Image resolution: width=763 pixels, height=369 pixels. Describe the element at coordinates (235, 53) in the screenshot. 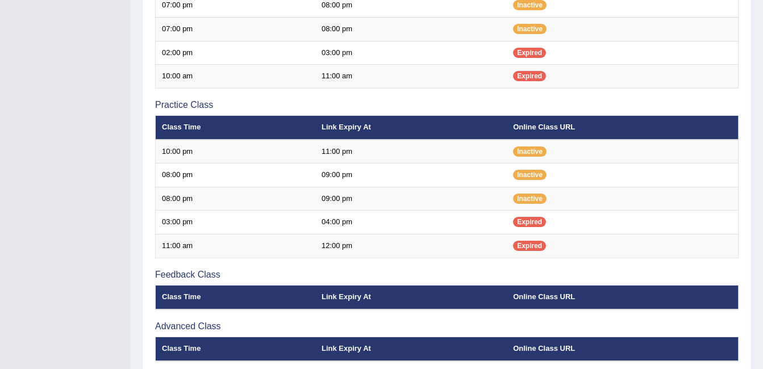

I see `td: 02:00 pm` at that location.